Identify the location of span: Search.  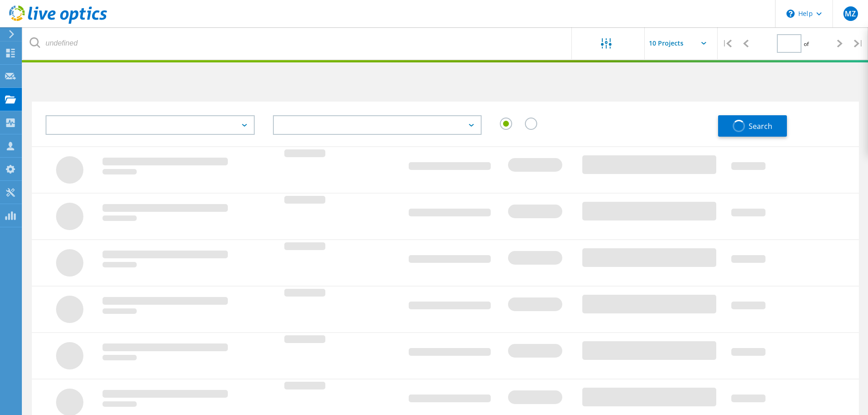
(761, 126).